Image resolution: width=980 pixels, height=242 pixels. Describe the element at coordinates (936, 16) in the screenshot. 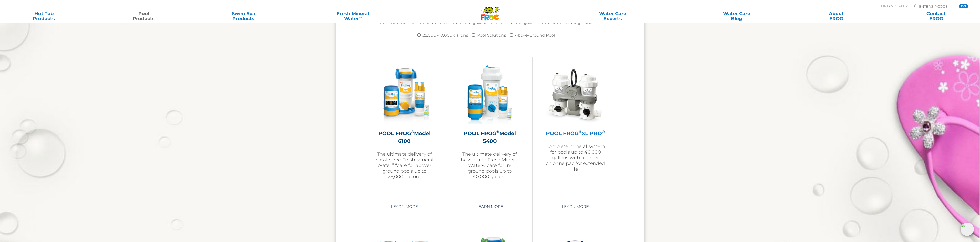

I see `a: ContactFROG` at that location.